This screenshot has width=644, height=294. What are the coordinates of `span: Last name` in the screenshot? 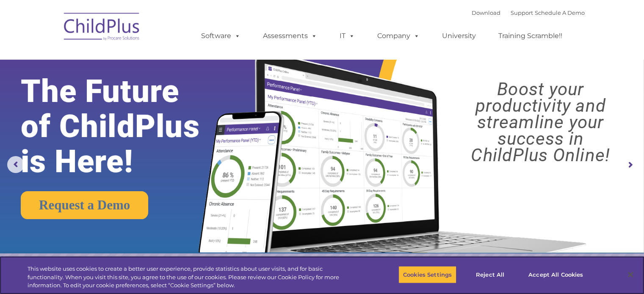 It's located at (131, 59).